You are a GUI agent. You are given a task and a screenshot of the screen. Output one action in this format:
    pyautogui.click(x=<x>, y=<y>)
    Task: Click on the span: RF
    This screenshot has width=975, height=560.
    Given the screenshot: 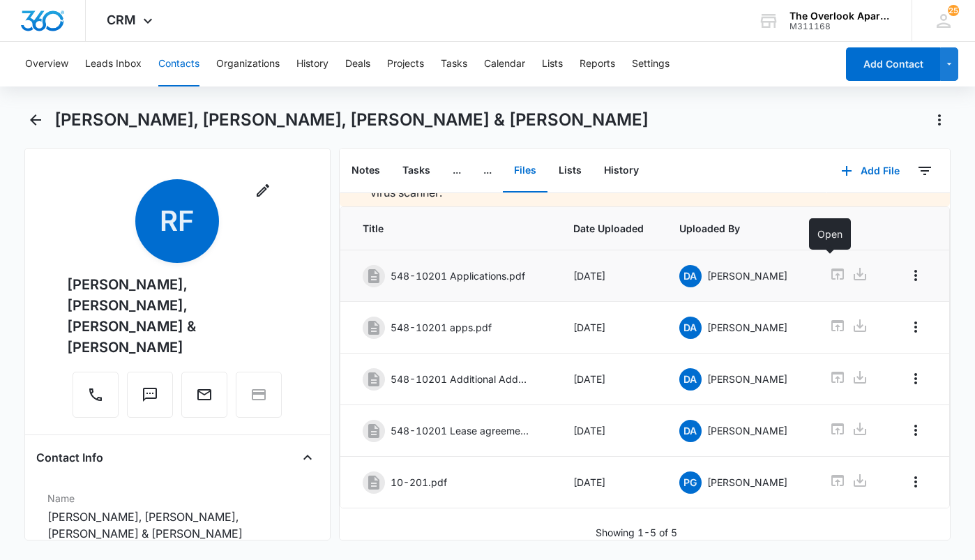 What is the action you would take?
    pyautogui.click(x=177, y=221)
    